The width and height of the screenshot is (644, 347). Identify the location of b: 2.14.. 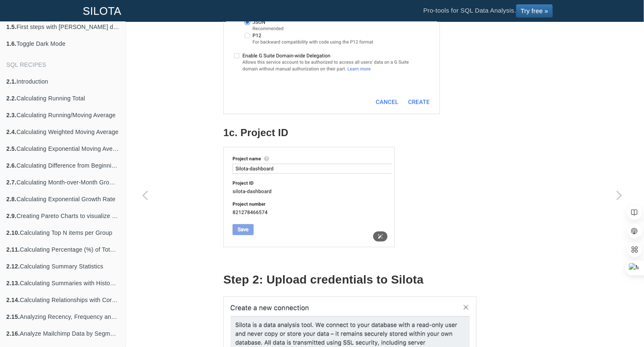
(13, 300).